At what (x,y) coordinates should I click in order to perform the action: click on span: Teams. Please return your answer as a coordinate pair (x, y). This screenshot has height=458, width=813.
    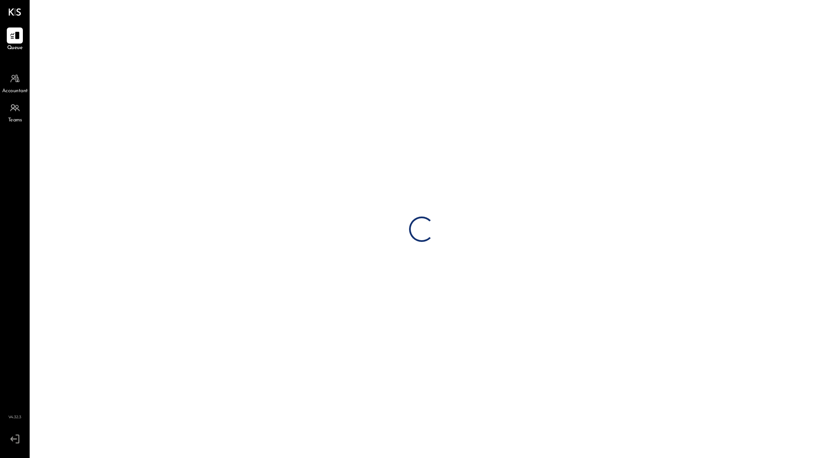
    Looking at the image, I should click on (15, 121).